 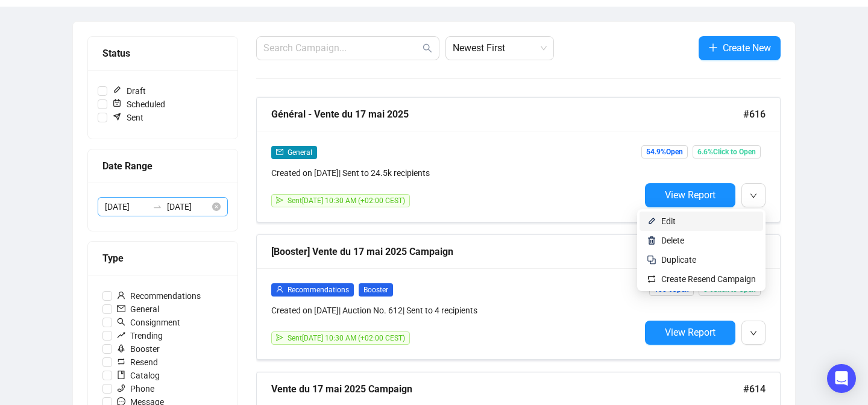 I want to click on span: Draft, so click(x=129, y=91).